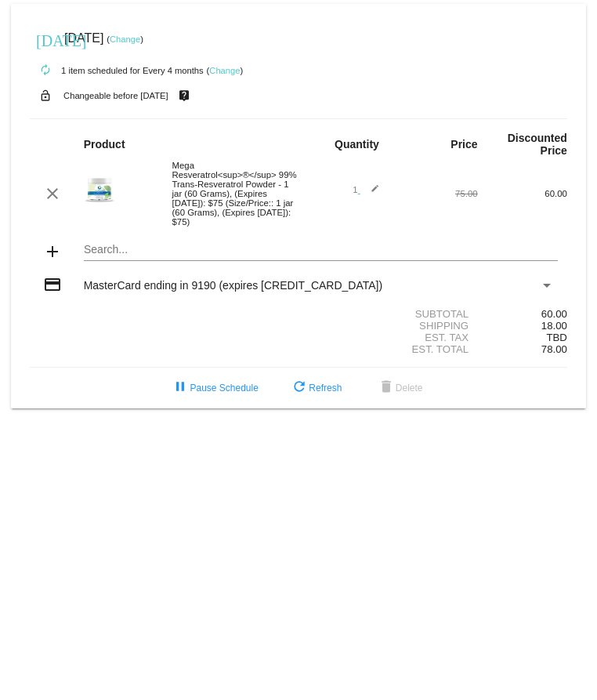 Image resolution: width=597 pixels, height=700 pixels. Describe the element at coordinates (214, 388) in the screenshot. I see `button: Pause Schedule` at that location.